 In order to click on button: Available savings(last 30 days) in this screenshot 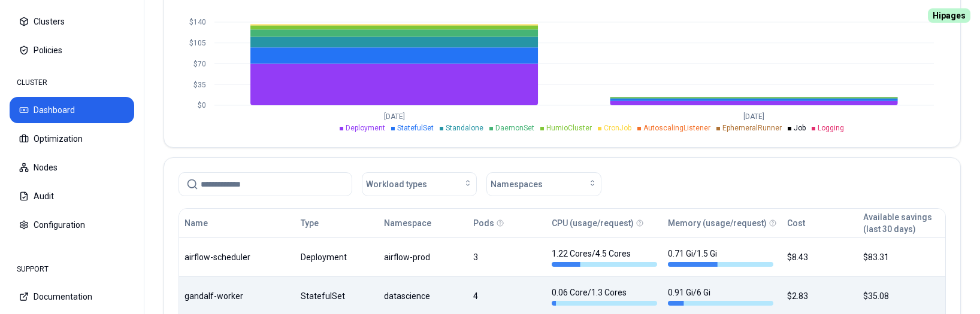, I will do `click(897, 223)`.